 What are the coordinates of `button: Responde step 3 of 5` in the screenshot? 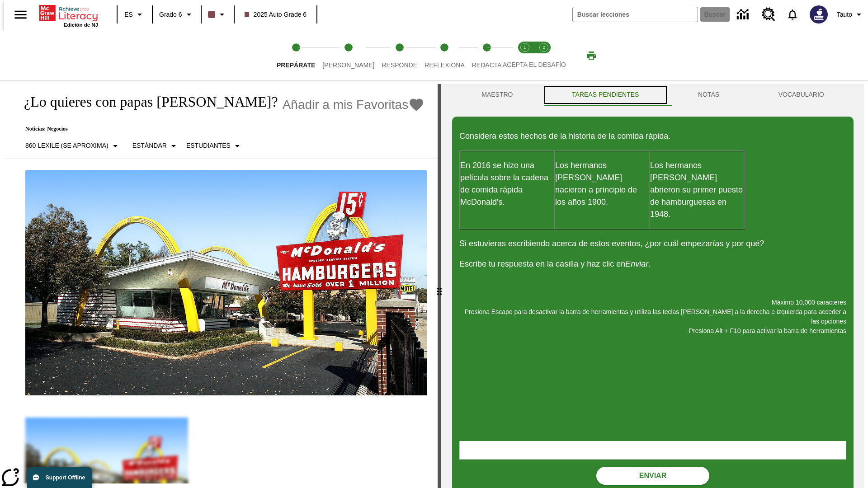 It's located at (399, 56).